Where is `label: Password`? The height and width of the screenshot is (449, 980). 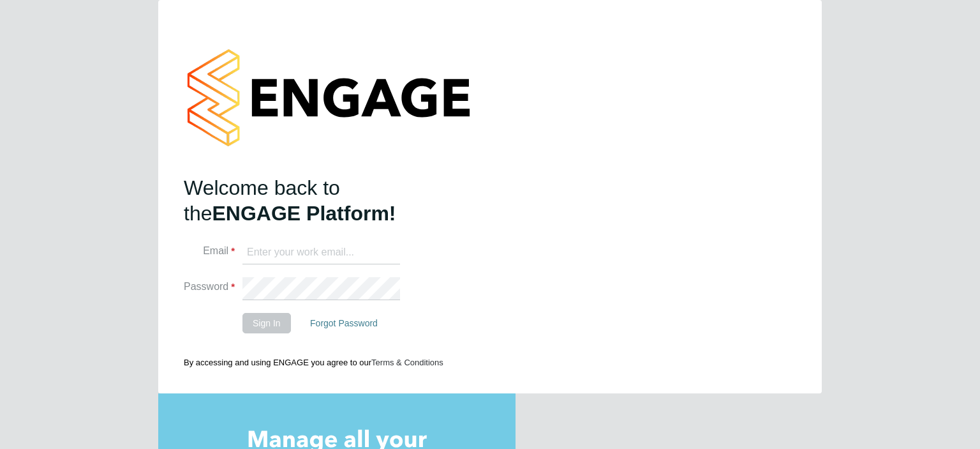
label: Password is located at coordinates (210, 287).